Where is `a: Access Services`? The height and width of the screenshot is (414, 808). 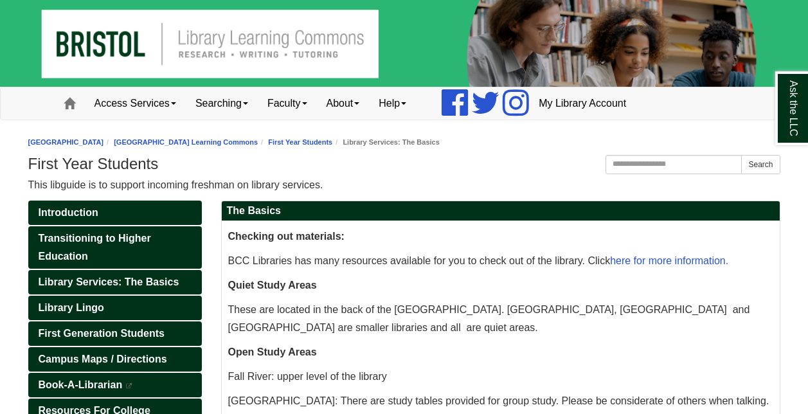 a: Access Services is located at coordinates (135, 103).